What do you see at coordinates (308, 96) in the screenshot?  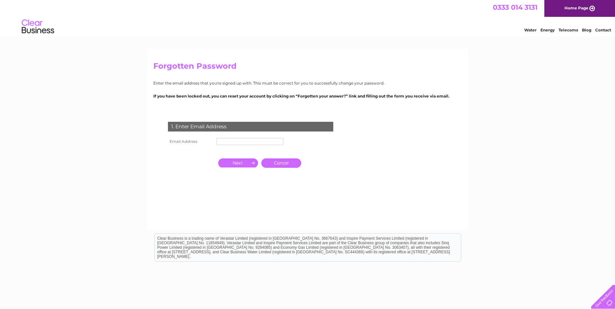 I see `p: If you have been locked out, you can reset your account by clicking on “Forgotten your answer?” l...` at bounding box center [308, 96].